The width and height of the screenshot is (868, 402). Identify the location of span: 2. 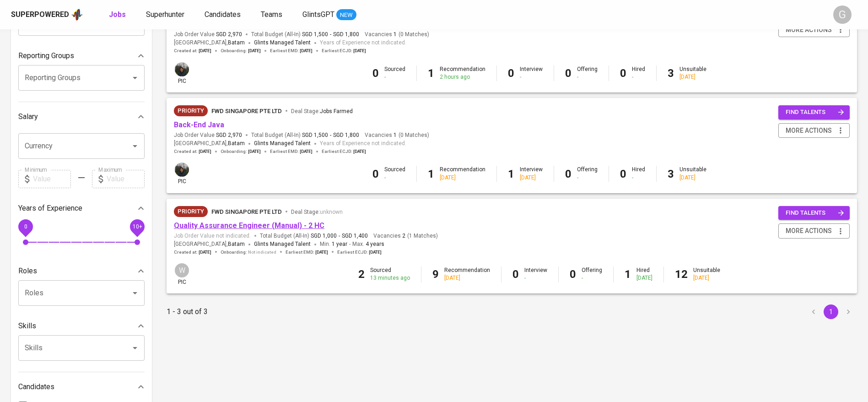
(403, 236).